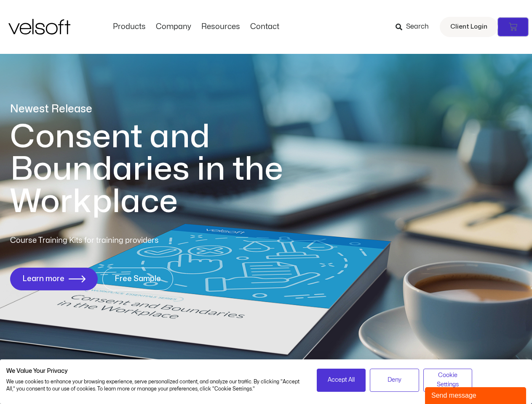 This screenshot has width=532, height=404. I want to click on a: Search, so click(415, 27).